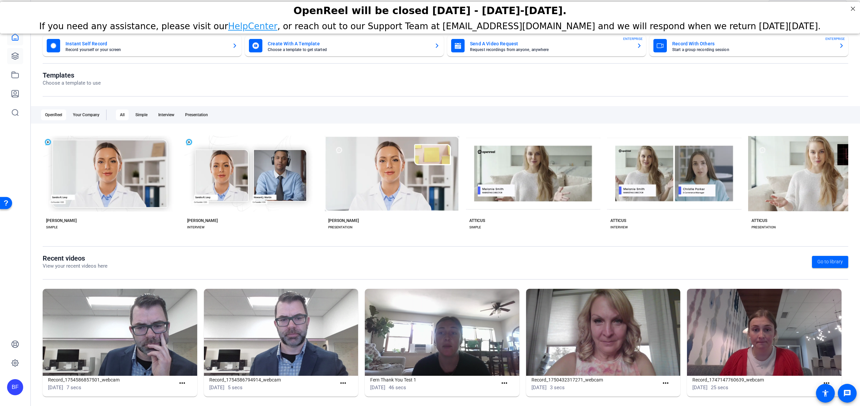 The width and height of the screenshot is (860, 406). I want to click on mat-card-subtitle: Record yourself or your screen, so click(146, 50).